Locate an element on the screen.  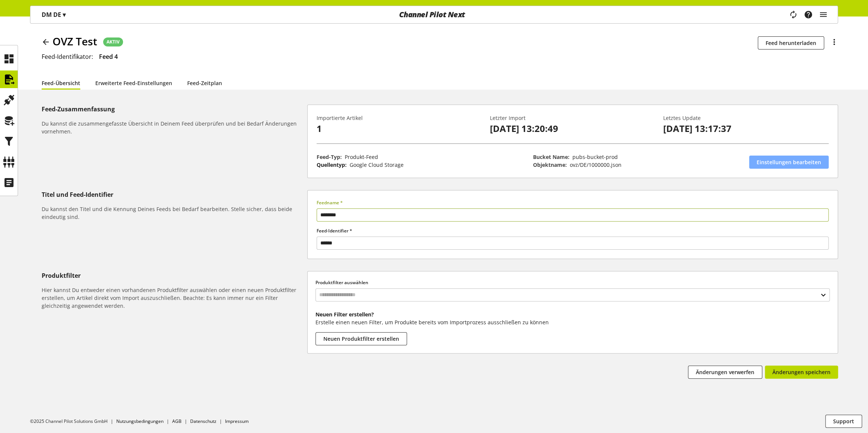
span: Neuen Produktfilter erstellen is located at coordinates (361, 338).